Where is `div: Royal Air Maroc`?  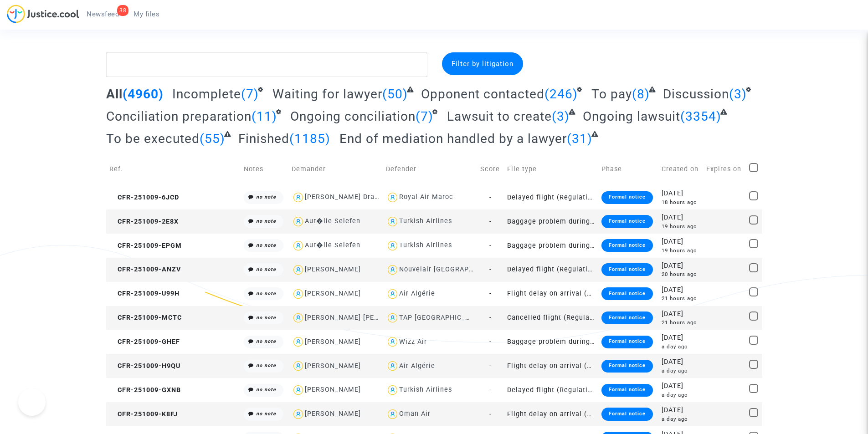
div: Royal Air Maroc is located at coordinates (426, 197).